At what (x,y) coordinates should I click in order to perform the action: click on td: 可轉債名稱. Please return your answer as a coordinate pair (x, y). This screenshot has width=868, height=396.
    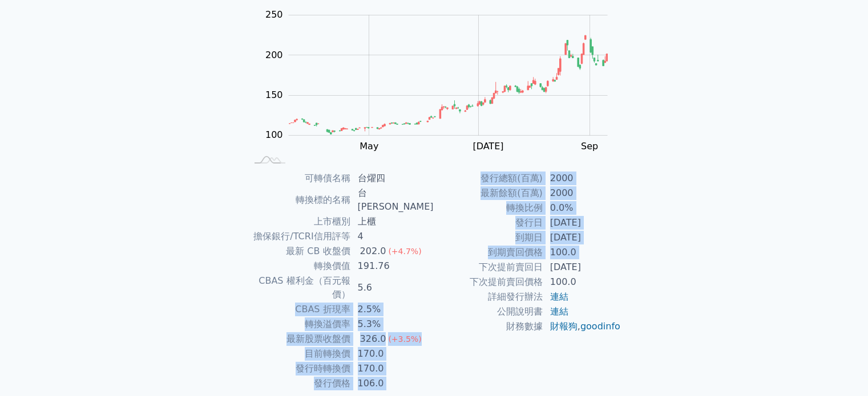
    Looking at the image, I should click on (299, 178).